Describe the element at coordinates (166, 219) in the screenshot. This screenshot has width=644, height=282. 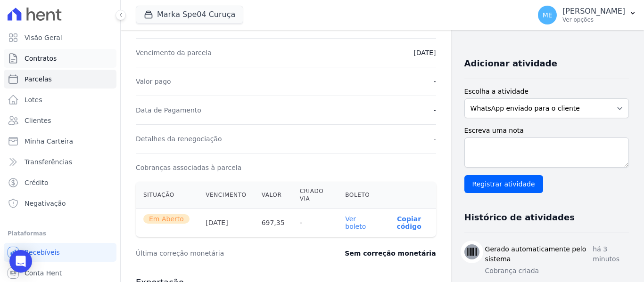
I see `span: Em Aberto` at that location.